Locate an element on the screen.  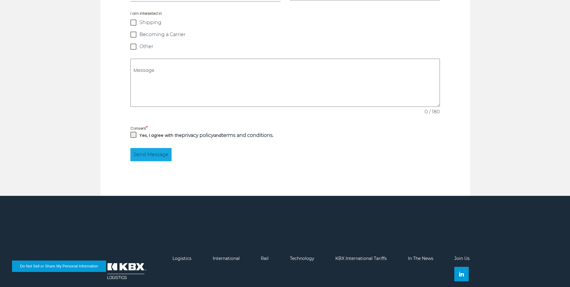
a: terms and conditions is located at coordinates (247, 135).